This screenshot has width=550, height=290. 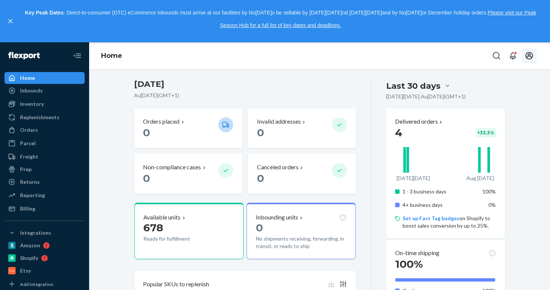 What do you see at coordinates (278, 167) in the screenshot?
I see `p: Canceled orders` at bounding box center [278, 167].